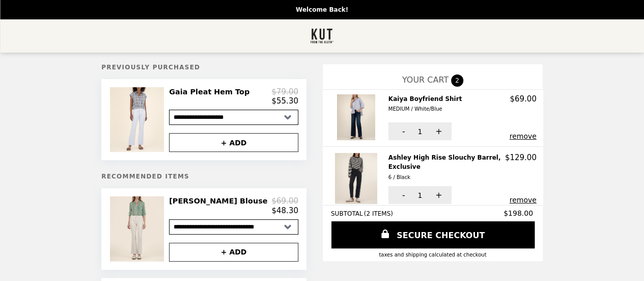  I want to click on h5: Recommended Items, so click(204, 177).